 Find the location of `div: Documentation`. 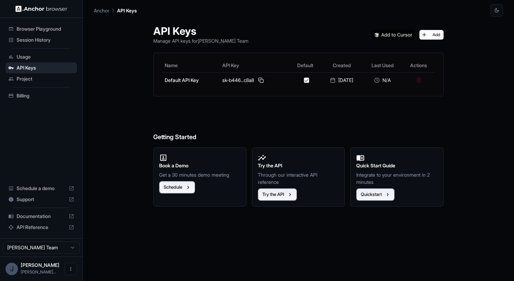

div: Documentation is located at coordinates (41, 217).